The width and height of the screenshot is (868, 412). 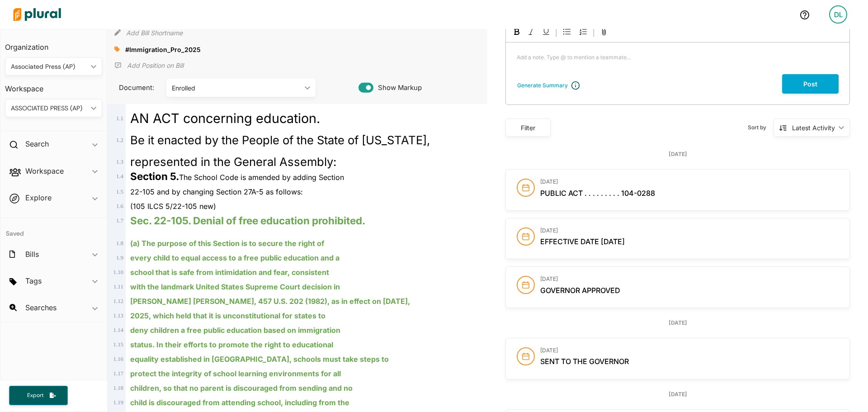 I want to click on span: 1 . 15, so click(x=119, y=345).